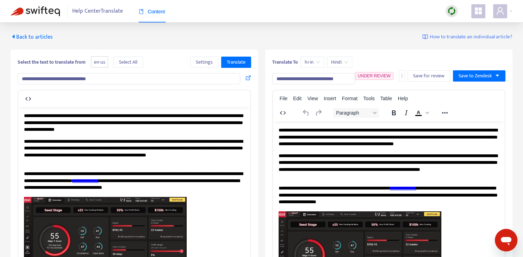 The image size is (523, 257). What do you see at coordinates (429, 76) in the screenshot?
I see `button: Save for review` at bounding box center [429, 76].